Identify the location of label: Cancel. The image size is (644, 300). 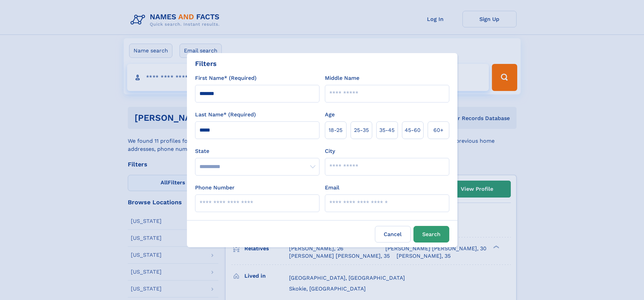
(393, 234).